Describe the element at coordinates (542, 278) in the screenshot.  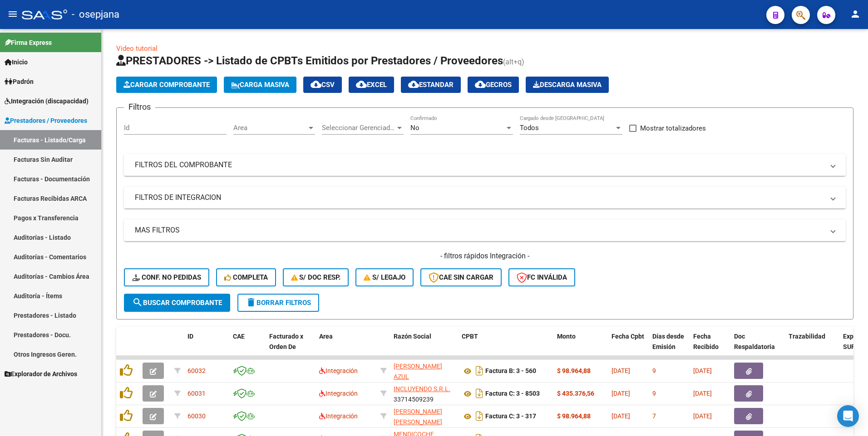
I see `button: FC Inválida` at that location.